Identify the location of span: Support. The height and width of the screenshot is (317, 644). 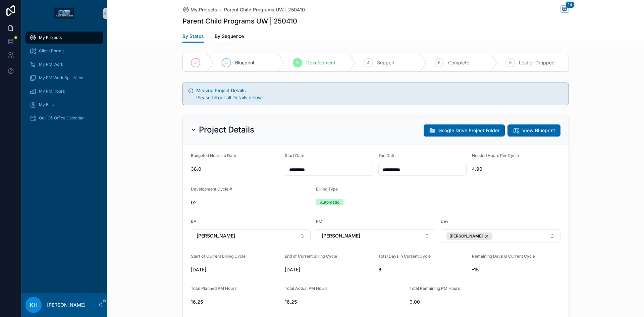
(386, 63).